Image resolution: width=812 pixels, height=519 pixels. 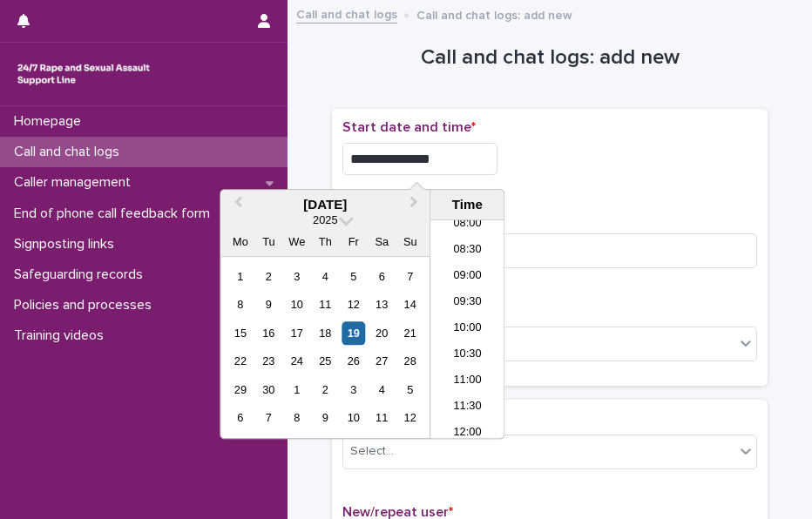 What do you see at coordinates (353, 361) in the screenshot?
I see `div: Choose Friday, 26 September 2025` at bounding box center [353, 361].